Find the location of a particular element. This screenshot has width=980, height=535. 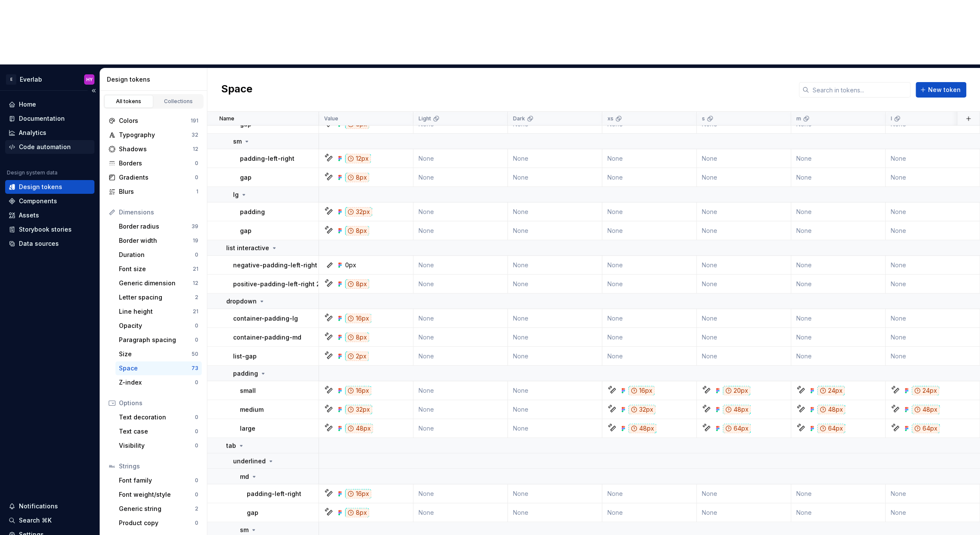

a: Border radius39 is located at coordinates (158, 227).